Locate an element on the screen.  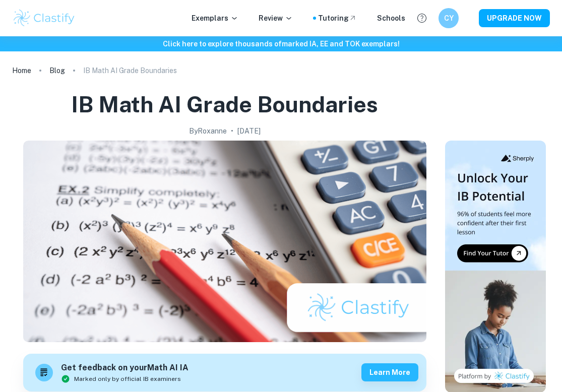
a: Blog is located at coordinates (57, 70).